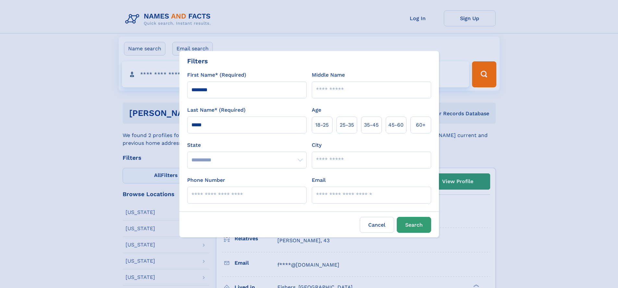 Image resolution: width=618 pixels, height=288 pixels. What do you see at coordinates (317, 145) in the screenshot?
I see `label: City` at bounding box center [317, 145].